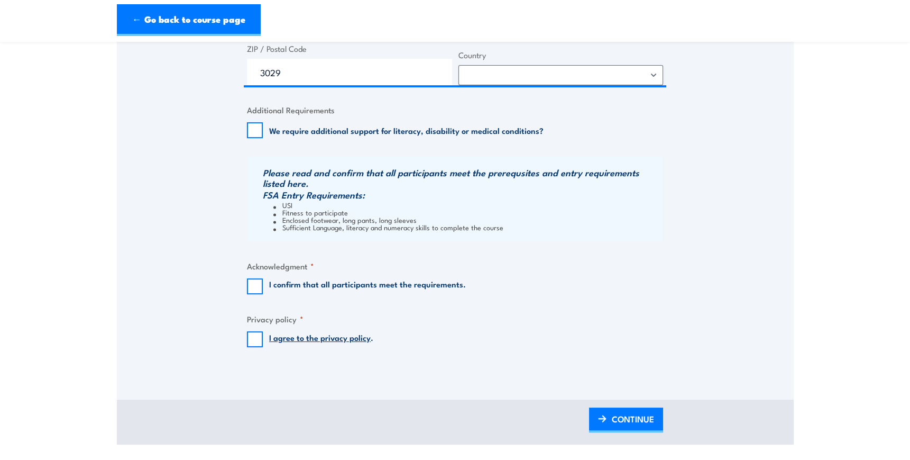  I want to click on li: USI, so click(467, 205).